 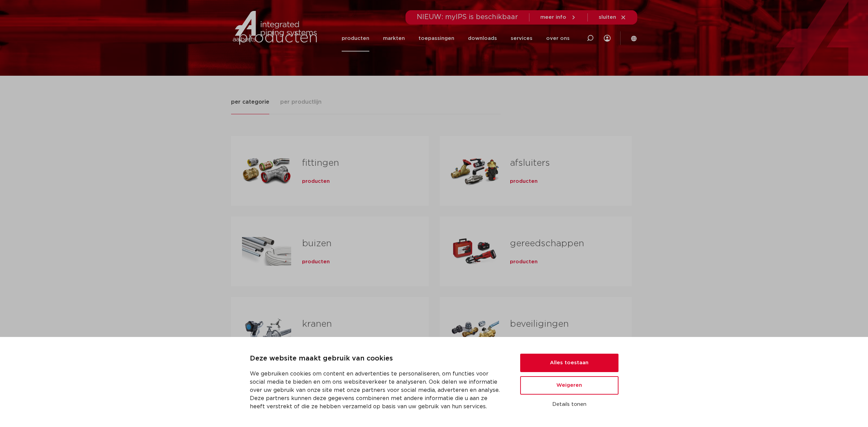 I want to click on button: Alles toestaan, so click(x=569, y=363).